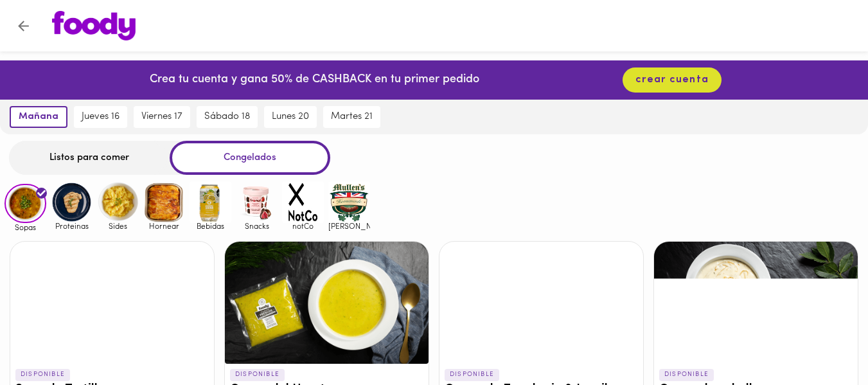 Image resolution: width=868 pixels, height=385 pixels. I want to click on span: jueves 16, so click(100, 117).